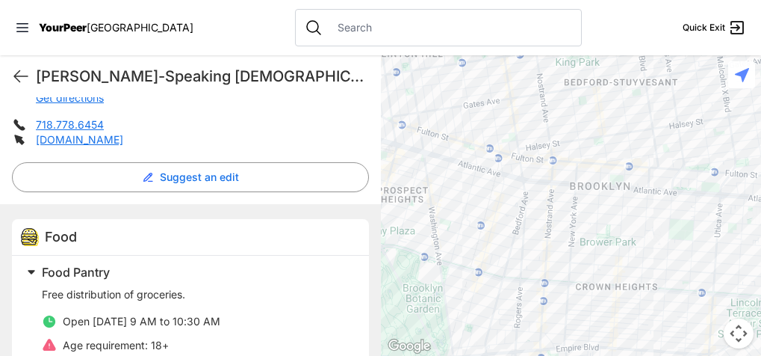 Image resolution: width=761 pixels, height=356 pixels. What do you see at coordinates (196, 294) in the screenshot?
I see `p: Free distribution of groceries.` at bounding box center [196, 294].